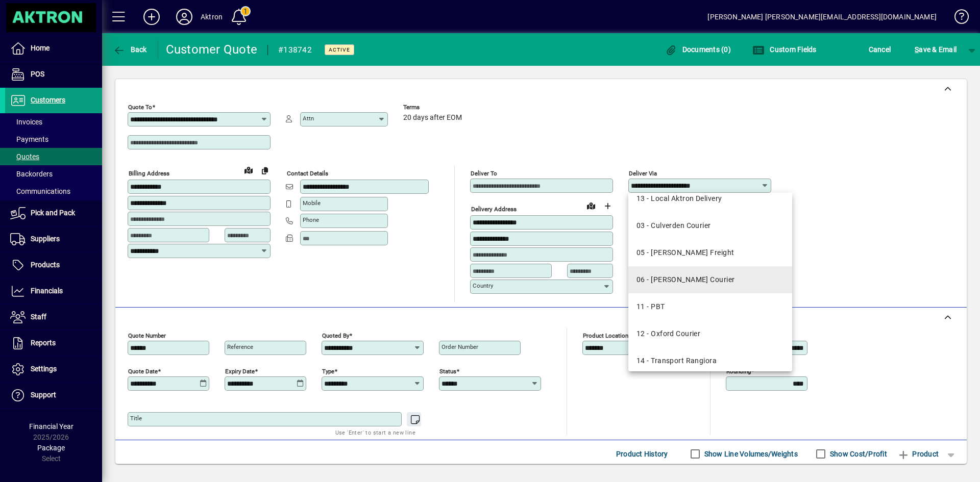 This screenshot has width=980, height=482. Describe the element at coordinates (936, 50) in the screenshot. I see `span: ave & Email` at that location.